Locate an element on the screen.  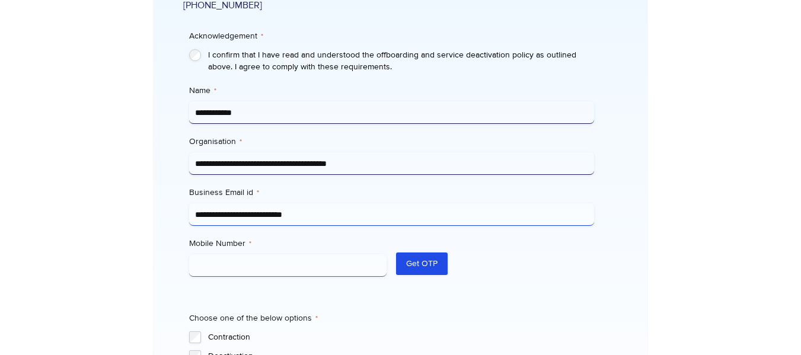
label: Mobile Number is located at coordinates (288, 244).